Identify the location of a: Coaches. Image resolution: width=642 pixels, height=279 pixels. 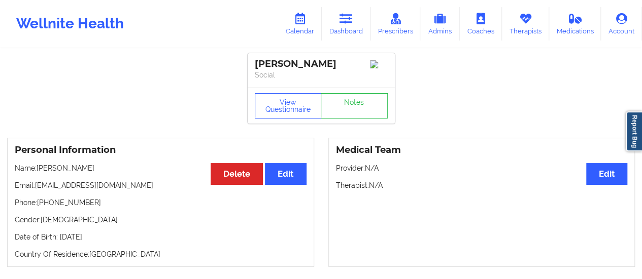
(480, 24).